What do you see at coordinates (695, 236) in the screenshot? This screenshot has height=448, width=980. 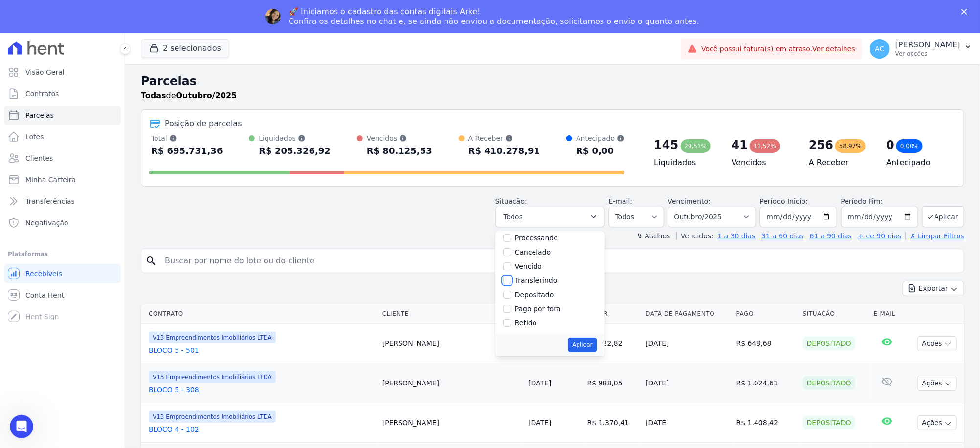 I see `label: Vencidos:` at bounding box center [695, 236].